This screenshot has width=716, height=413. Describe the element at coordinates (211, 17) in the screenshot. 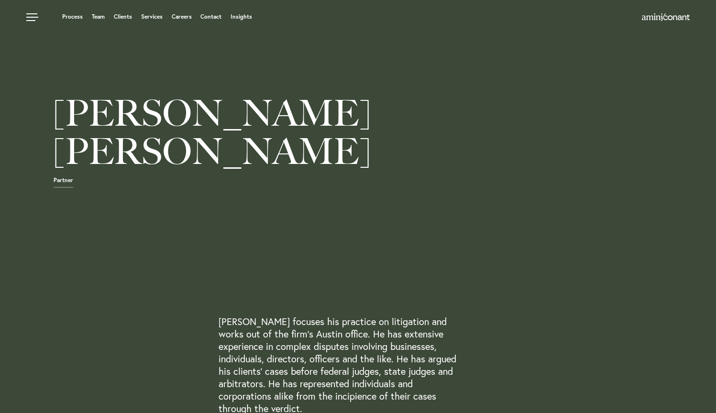

I see `a: Contact` at that location.